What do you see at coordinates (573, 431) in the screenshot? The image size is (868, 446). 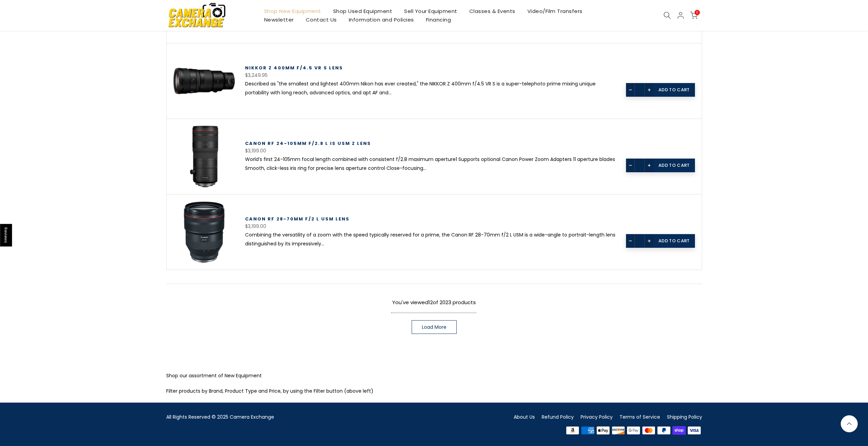 I see `img: amazon payments` at bounding box center [573, 431].